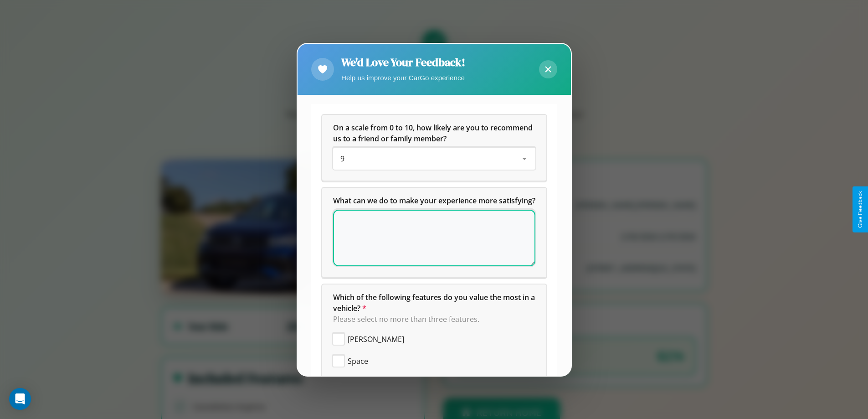 The image size is (868, 419). Describe the element at coordinates (861, 209) in the screenshot. I see `div: Give Feedback` at that location.